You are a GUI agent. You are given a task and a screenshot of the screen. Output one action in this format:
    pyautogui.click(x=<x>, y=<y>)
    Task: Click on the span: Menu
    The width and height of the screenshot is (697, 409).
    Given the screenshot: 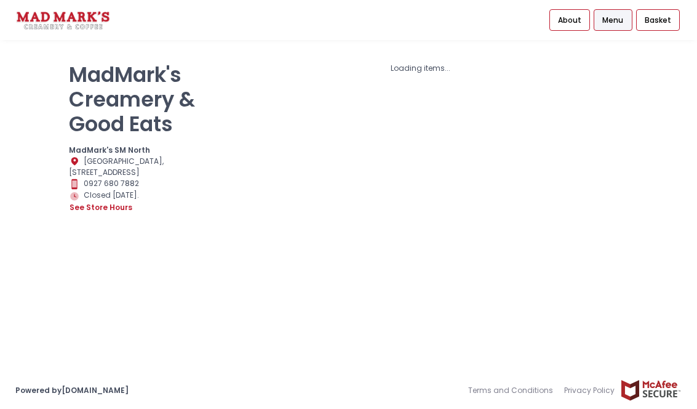 What is the action you would take?
    pyautogui.click(x=613, y=20)
    